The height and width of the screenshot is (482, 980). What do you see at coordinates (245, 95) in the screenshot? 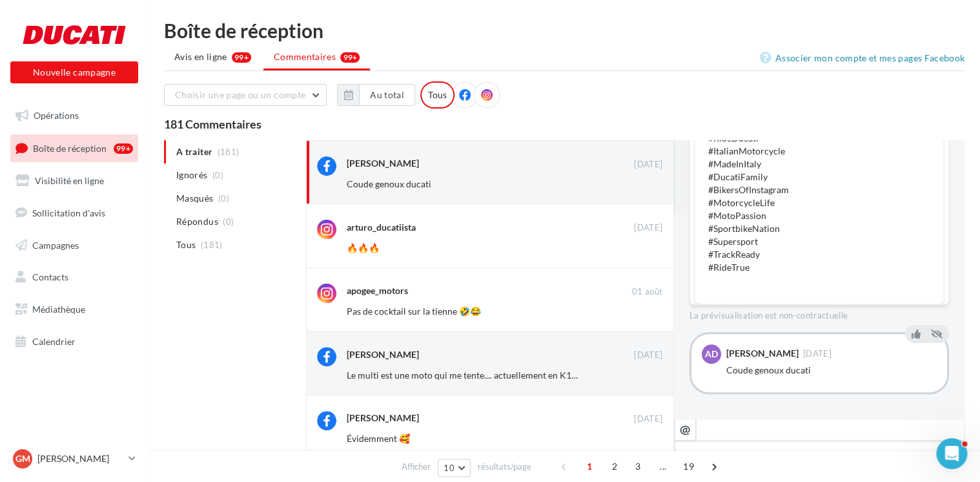
I see `button: Choisir une page ou un compte` at bounding box center [245, 95].